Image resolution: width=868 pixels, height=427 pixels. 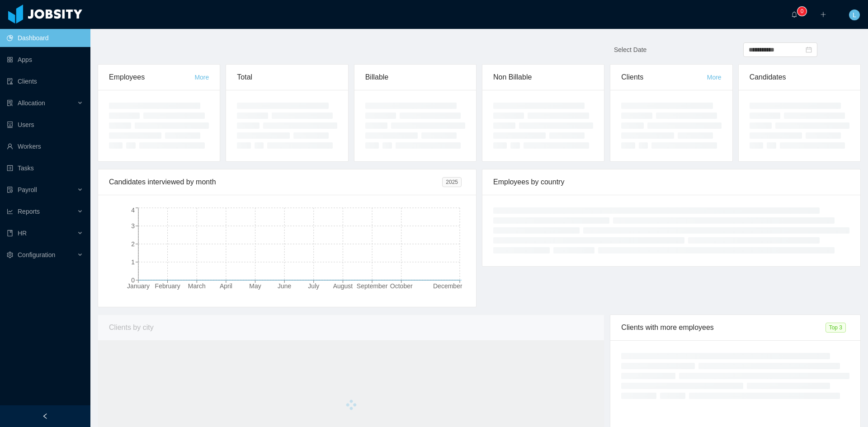 What do you see at coordinates (823, 14) in the screenshot?
I see `i: icon: plus` at bounding box center [823, 14].